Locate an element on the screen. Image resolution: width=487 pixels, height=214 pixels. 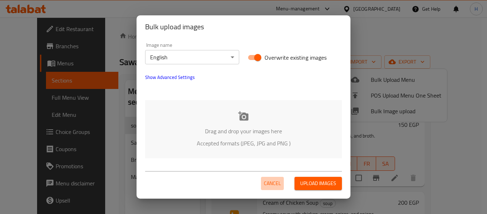
p: Drag and drop your images here is located at coordinates (244, 131).